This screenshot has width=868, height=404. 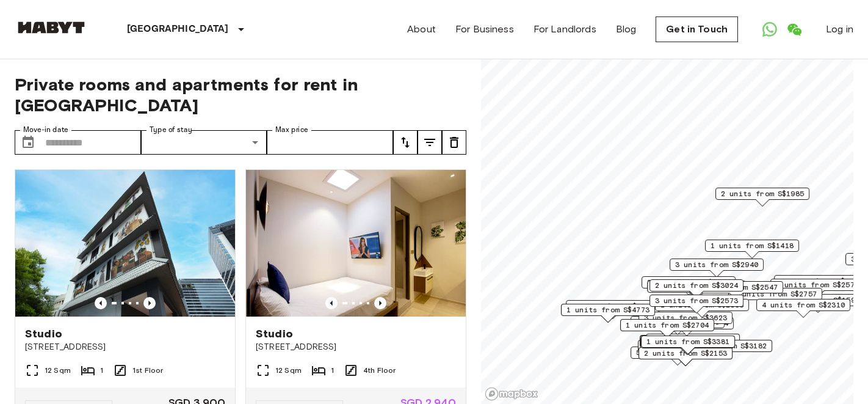 I want to click on label: Max price, so click(x=292, y=129).